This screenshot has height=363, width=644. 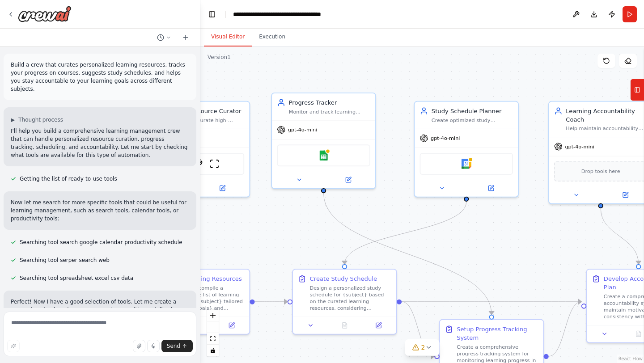 What do you see at coordinates (45, 14) in the screenshot?
I see `img: Logo` at bounding box center [45, 14].